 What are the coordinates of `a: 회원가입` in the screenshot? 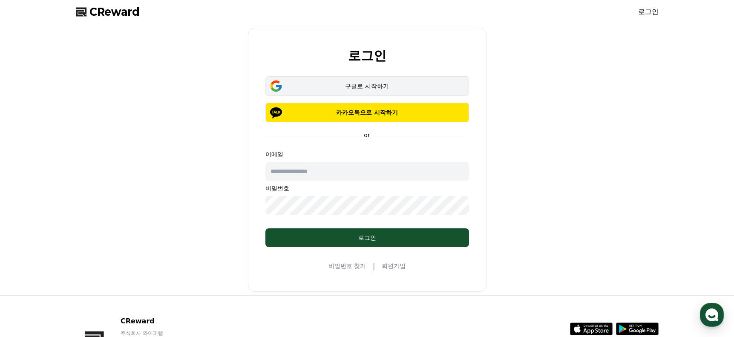 It's located at (393, 266).